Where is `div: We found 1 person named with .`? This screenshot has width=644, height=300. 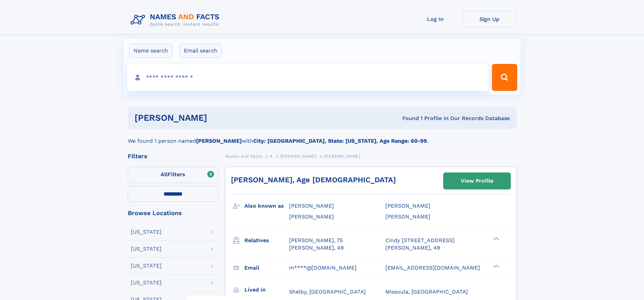
div: We found 1 person named with . is located at coordinates (322, 137).